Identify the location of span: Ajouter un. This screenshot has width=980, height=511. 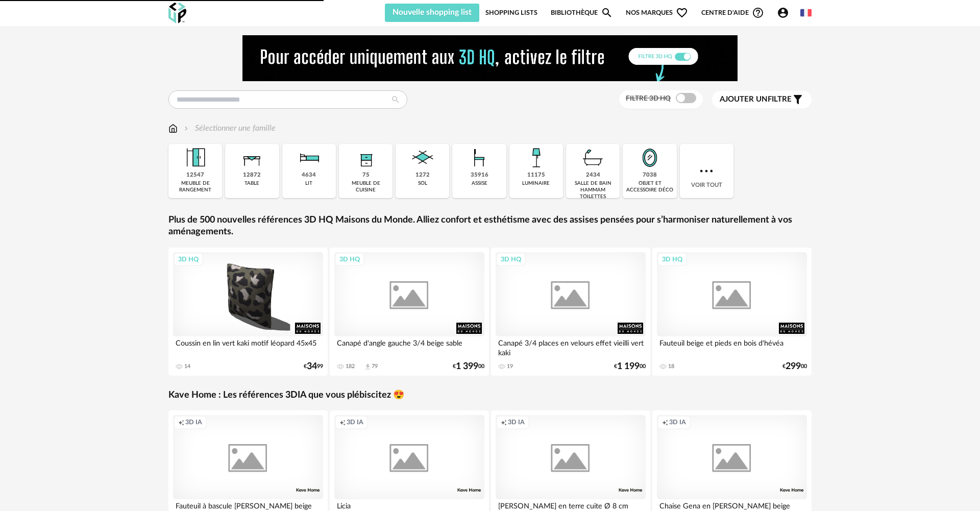
(744, 99).